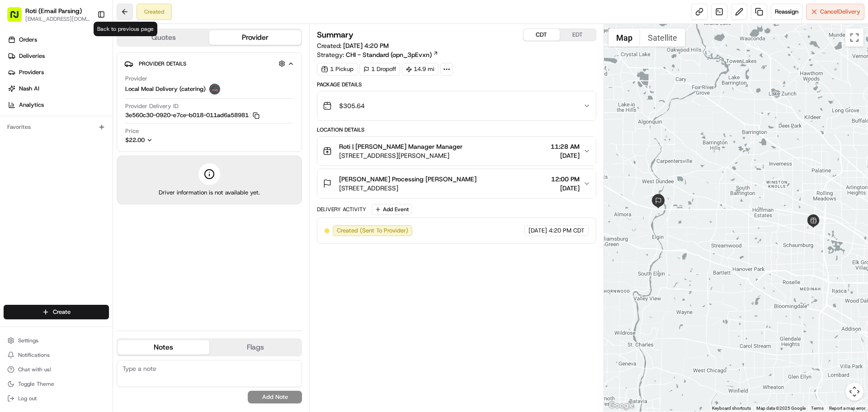 The height and width of the screenshot is (412, 868). I want to click on p: Welcome 👋, so click(87, 43).